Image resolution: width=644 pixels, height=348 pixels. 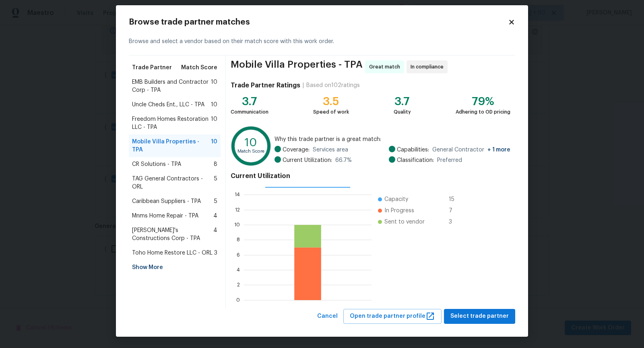 What do you see at coordinates (322, 42) in the screenshot?
I see `div: Browse and select a vendor based on their match score with this work order.` at bounding box center [322, 42].